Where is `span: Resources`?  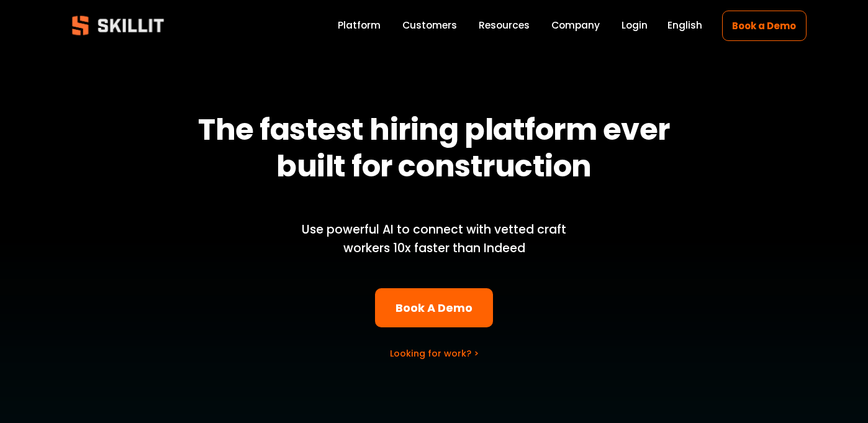
span: Resources is located at coordinates (504, 25).